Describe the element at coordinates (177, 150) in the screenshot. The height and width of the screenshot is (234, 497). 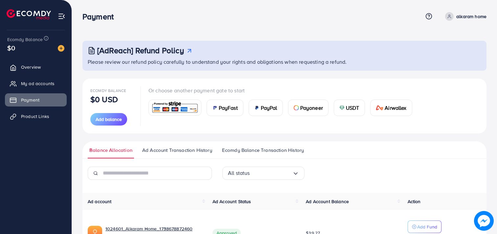
I see `span: Ad Account Transaction History` at that location.